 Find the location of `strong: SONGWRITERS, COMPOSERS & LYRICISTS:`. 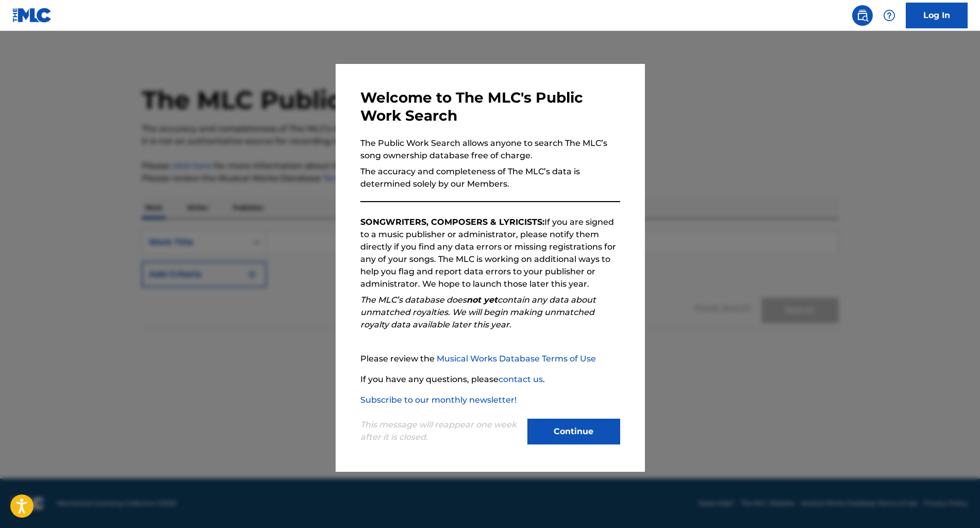

strong: SONGWRITERS, COMPOSERS & LYRICISTS: is located at coordinates (452, 222).